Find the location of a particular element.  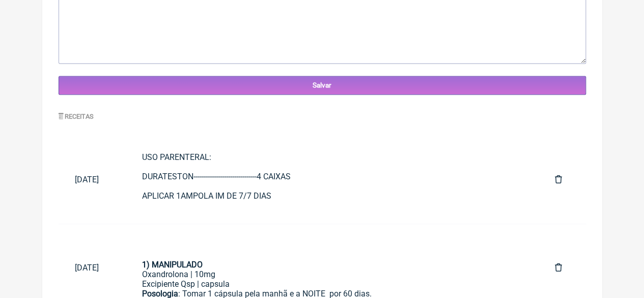

input: Salvar is located at coordinates (322, 85).